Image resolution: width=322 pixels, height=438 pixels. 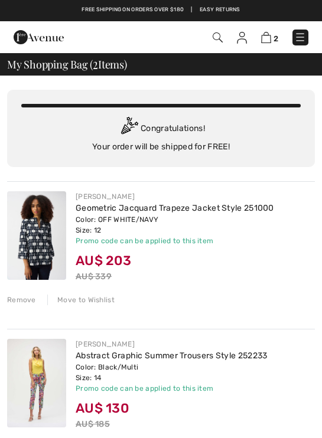 What do you see at coordinates (93, 424) in the screenshot?
I see `s: AU$ 185` at bounding box center [93, 424].